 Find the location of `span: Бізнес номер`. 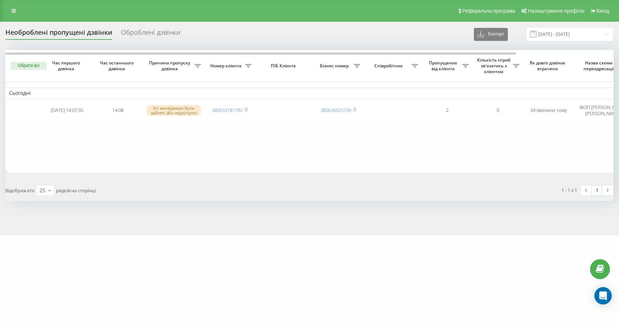

span: Бізнес номер is located at coordinates (335, 66).